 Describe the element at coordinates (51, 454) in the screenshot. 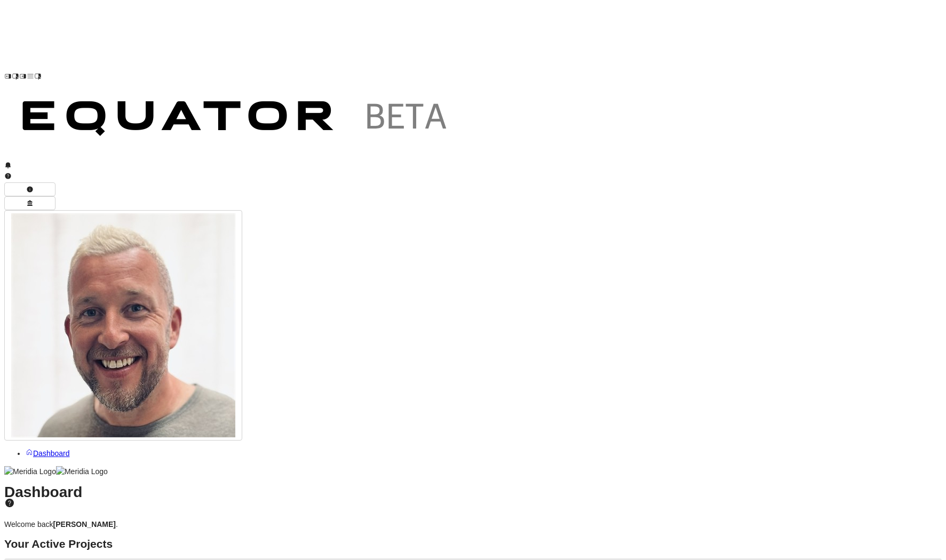

I see `span: Dashboard` at that location.